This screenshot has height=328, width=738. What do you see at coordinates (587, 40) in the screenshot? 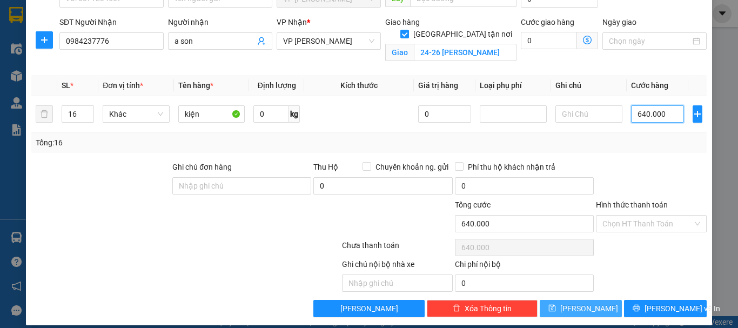
I see `span: dollar-circle` at bounding box center [587, 40].